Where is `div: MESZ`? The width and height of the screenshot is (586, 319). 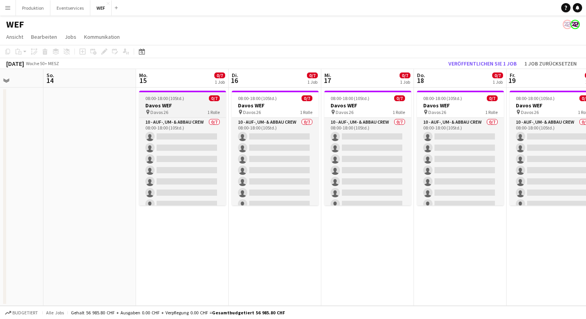
div: MESZ is located at coordinates (53, 63).